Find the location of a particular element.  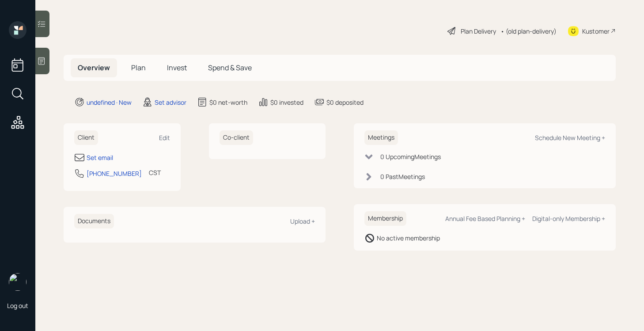

div: Digital-only Membership + is located at coordinates (568, 218).